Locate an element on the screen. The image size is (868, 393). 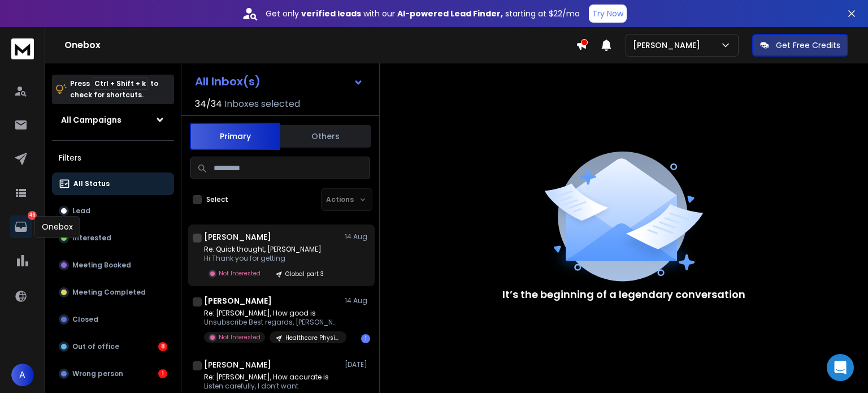
p: Healthcare Physicians Lists is located at coordinates (313, 338).